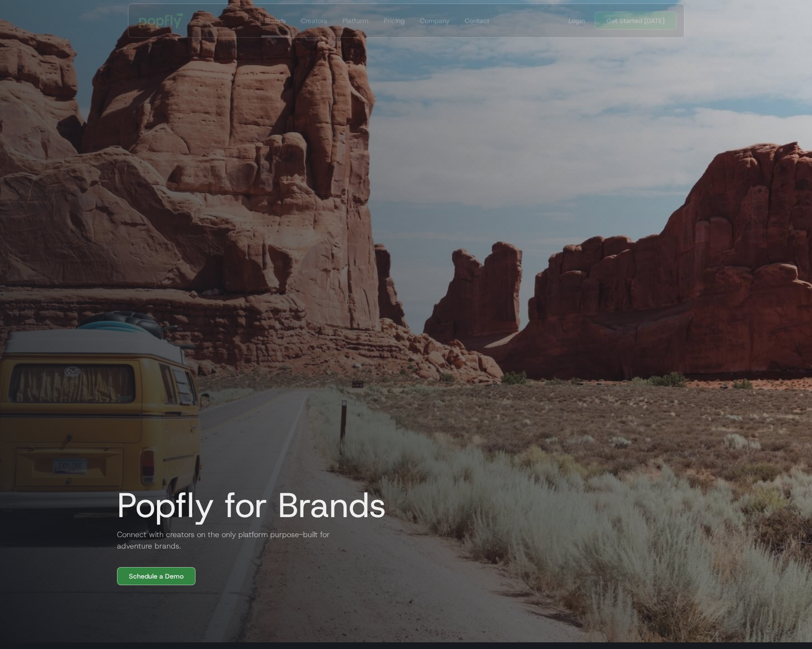 The height and width of the screenshot is (649, 812). What do you see at coordinates (577, 21) in the screenshot?
I see `div: Login` at bounding box center [577, 21].